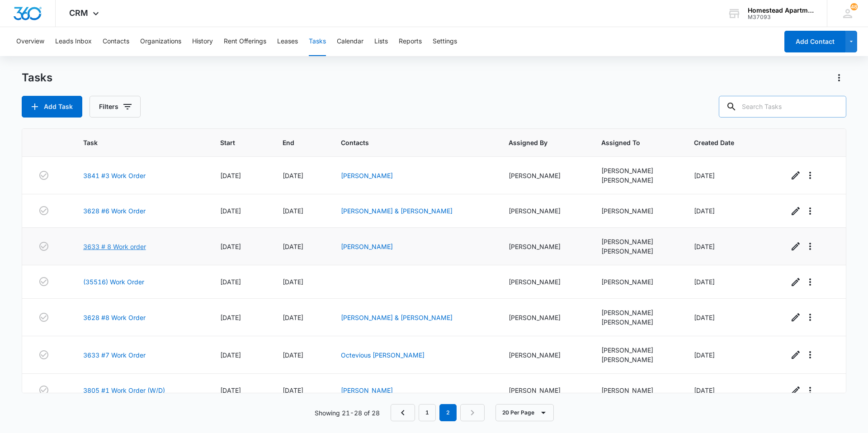  Describe the element at coordinates (203, 42) in the screenshot. I see `button: History` at that location.